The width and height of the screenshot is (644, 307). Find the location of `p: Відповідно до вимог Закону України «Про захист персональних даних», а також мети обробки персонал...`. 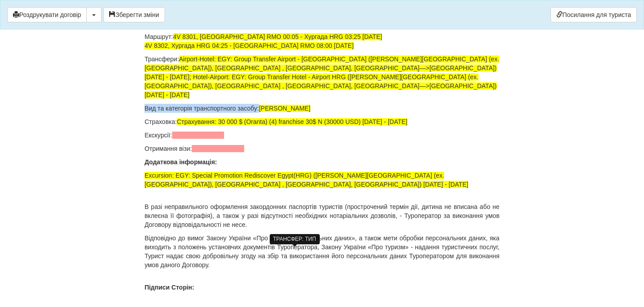

p: Відповідно до вимог Закону України «Про захист персональних даних», а також мети обробки персонал... is located at coordinates (322, 251).